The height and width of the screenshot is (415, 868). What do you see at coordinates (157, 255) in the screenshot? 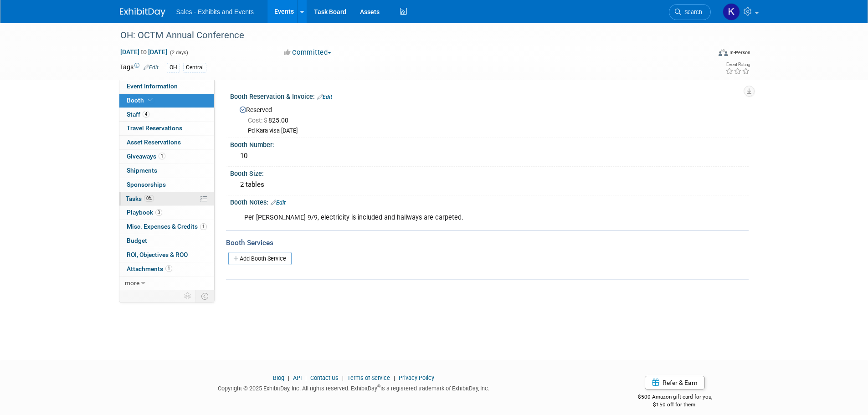
I see `span: ROI, Objectives & ROO` at bounding box center [157, 255].